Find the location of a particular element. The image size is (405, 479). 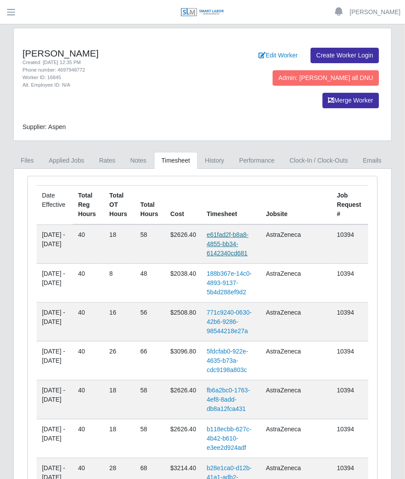

td: $2038.40 is located at coordinates (183, 283).